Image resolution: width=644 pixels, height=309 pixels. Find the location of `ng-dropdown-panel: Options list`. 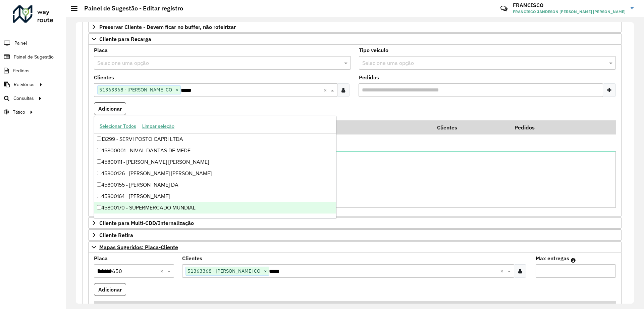

ng-dropdown-panel: Options list is located at coordinates (215, 167).